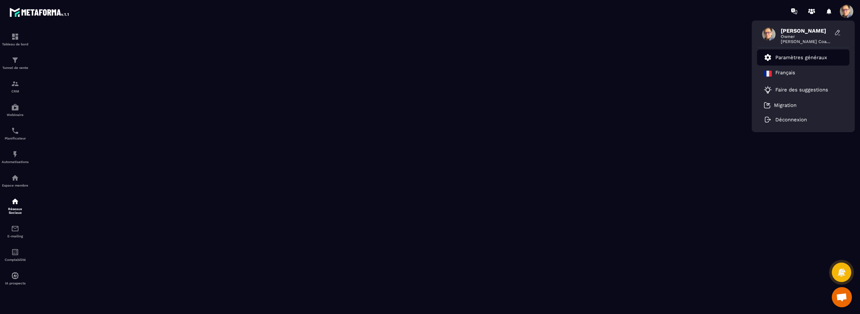 This screenshot has height=314, width=860. Describe the element at coordinates (15, 67) in the screenshot. I see `p: Tunnel de vente` at that location.